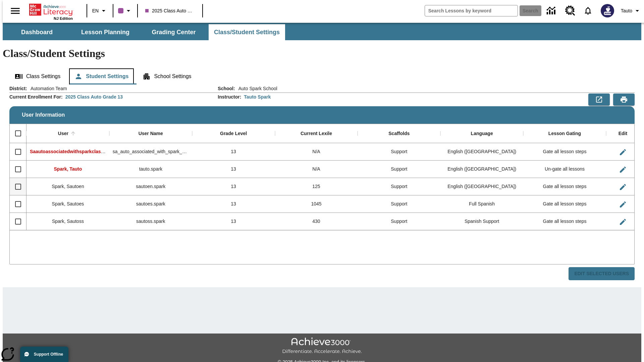 Image resolution: width=644 pixels, height=362 pixels. I want to click on button: Class Settings, so click(38, 76).